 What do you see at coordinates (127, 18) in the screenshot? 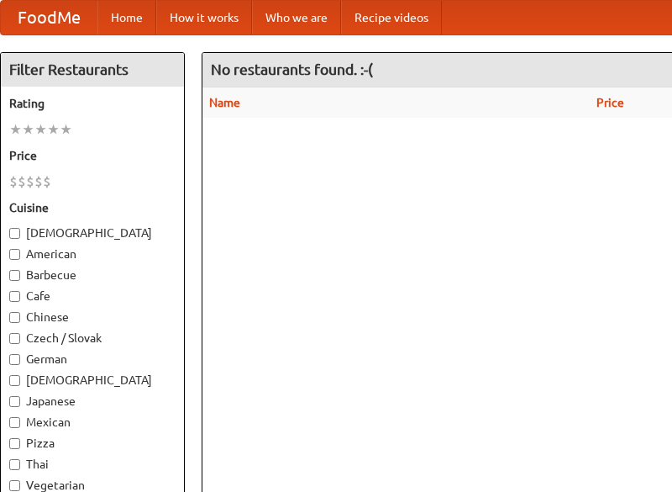
I see `a: Home` at bounding box center [127, 18].